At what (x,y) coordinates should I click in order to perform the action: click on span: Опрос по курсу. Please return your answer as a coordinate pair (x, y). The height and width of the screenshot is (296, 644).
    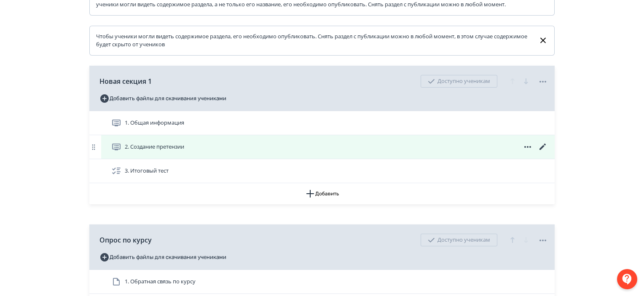
    Looking at the image, I should click on (126, 240).